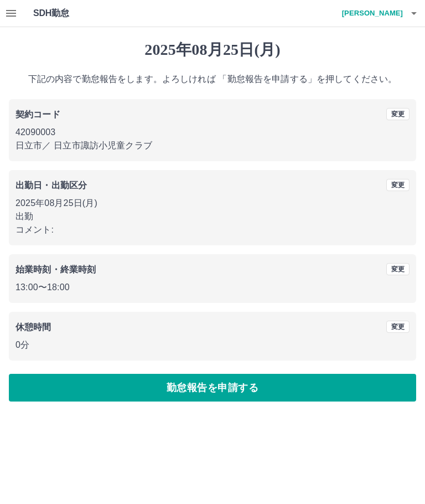 Image resolution: width=425 pixels, height=504 pixels. What do you see at coordinates (213, 50) in the screenshot?
I see `h1: 2025年08月25日(月)` at bounding box center [213, 50].